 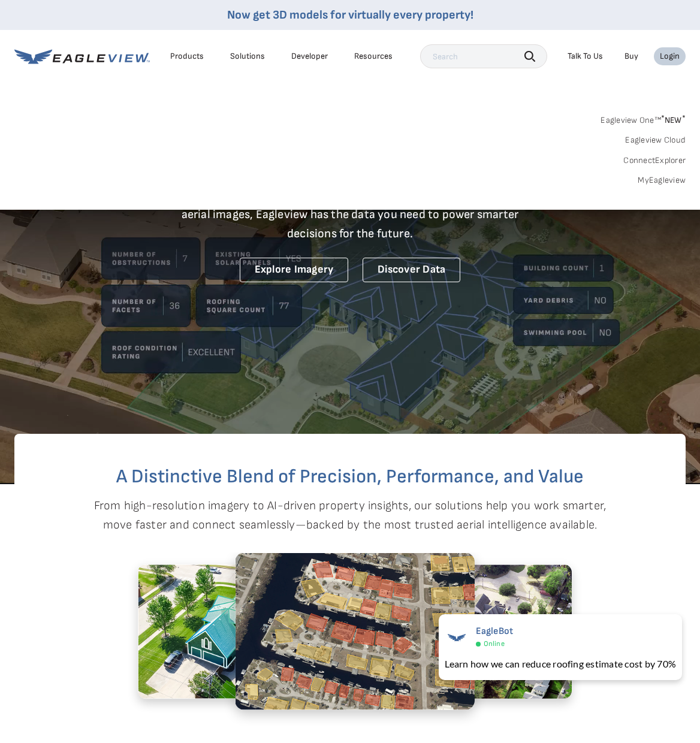 I want to click on h2: A Distinctive Blend of Precision, Performance, and Value, so click(x=350, y=477).